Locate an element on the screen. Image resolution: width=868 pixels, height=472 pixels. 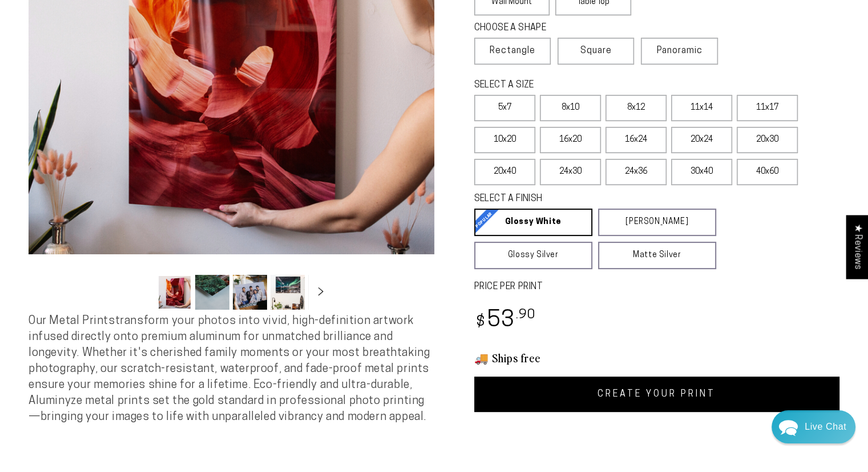
label: 24x36 is located at coordinates (636, 172).